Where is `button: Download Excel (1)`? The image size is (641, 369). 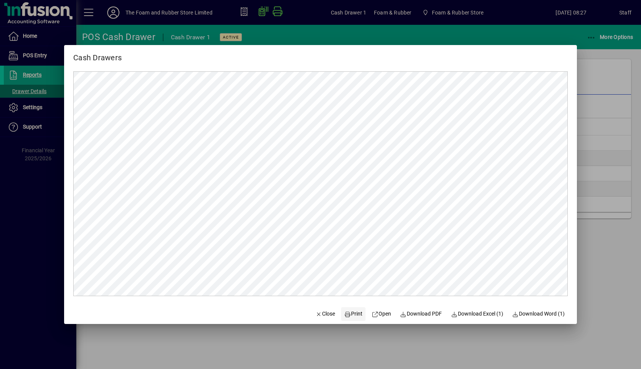 button: Download Excel (1) is located at coordinates (477, 314).